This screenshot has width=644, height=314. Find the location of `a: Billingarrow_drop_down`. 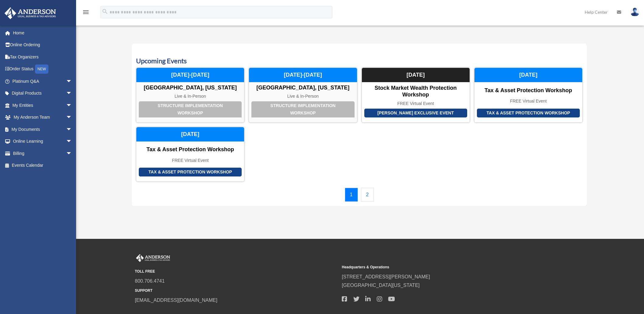

a: Billingarrow_drop_down is located at coordinates (43, 153).